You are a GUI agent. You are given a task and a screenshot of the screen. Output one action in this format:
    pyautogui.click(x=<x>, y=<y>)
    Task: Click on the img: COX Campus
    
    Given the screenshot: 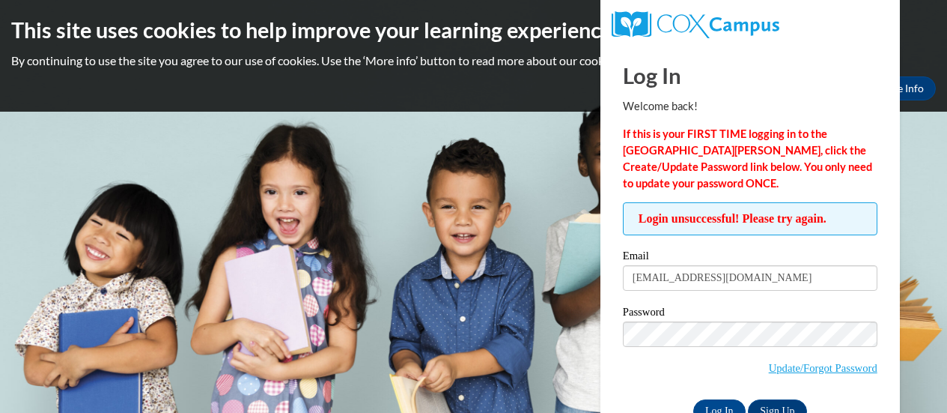 What is the action you would take?
    pyautogui.click(x=696, y=25)
    